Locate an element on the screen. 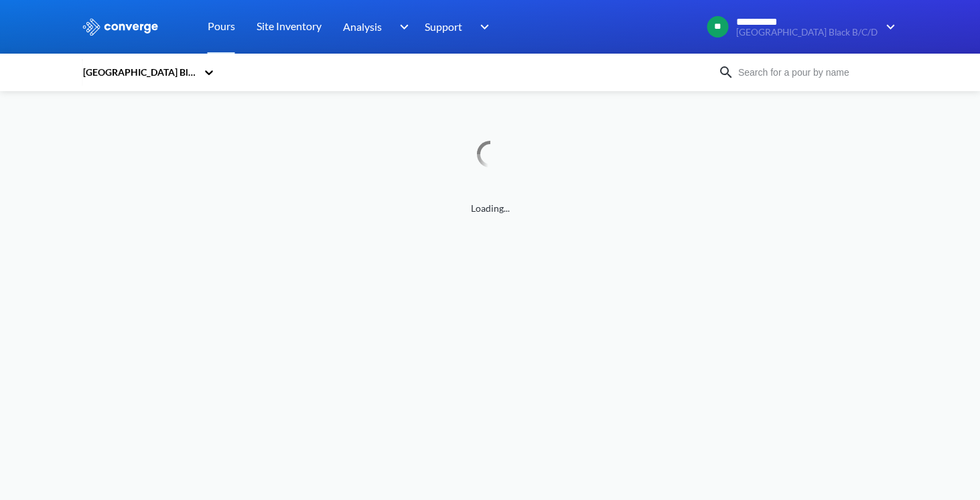 The height and width of the screenshot is (500, 980). img: icon-search.svg is located at coordinates (726, 72).